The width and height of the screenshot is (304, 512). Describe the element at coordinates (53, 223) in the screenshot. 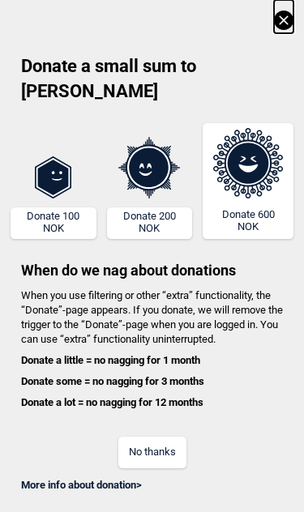

I see `button: Donate 100 NOK` at that location.